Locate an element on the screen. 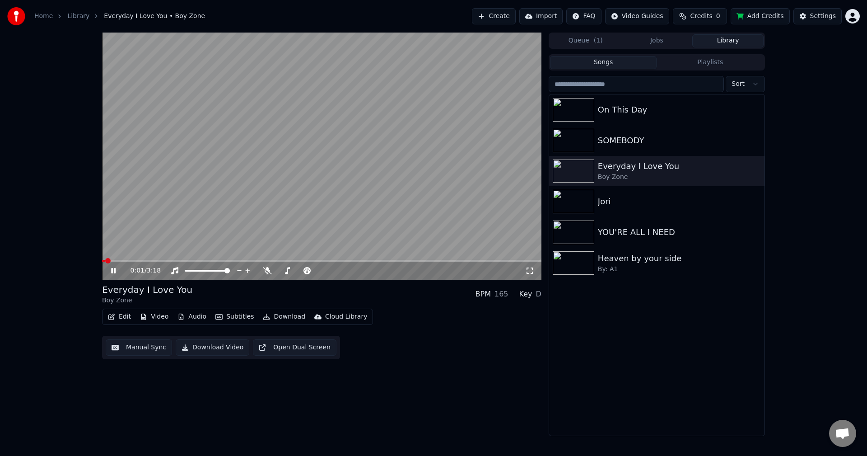  button: Video is located at coordinates (154, 317).